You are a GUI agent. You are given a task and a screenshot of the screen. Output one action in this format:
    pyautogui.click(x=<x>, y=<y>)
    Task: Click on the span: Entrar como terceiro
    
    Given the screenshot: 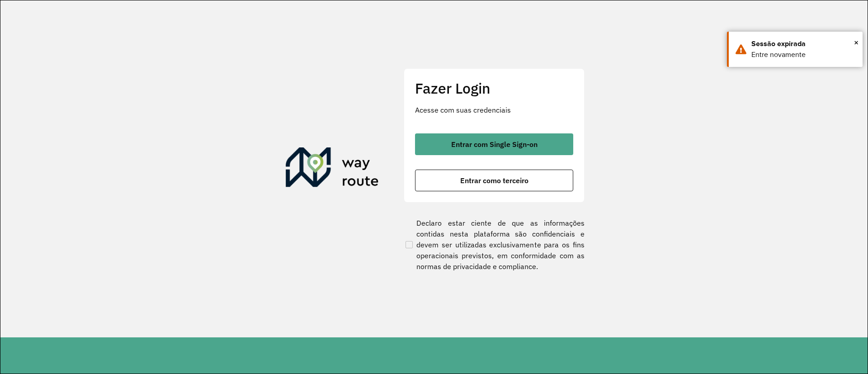 What is the action you would take?
    pyautogui.click(x=494, y=181)
    